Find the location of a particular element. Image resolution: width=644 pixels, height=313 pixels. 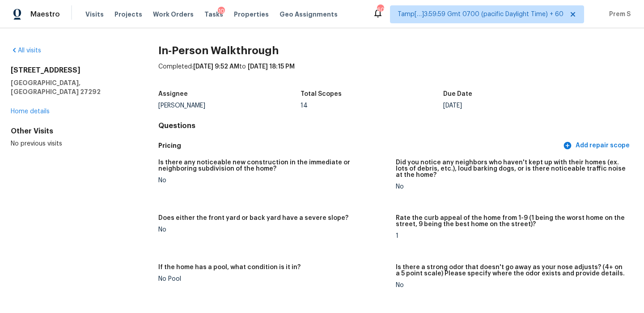

span: Visits is located at coordinates (94, 14).